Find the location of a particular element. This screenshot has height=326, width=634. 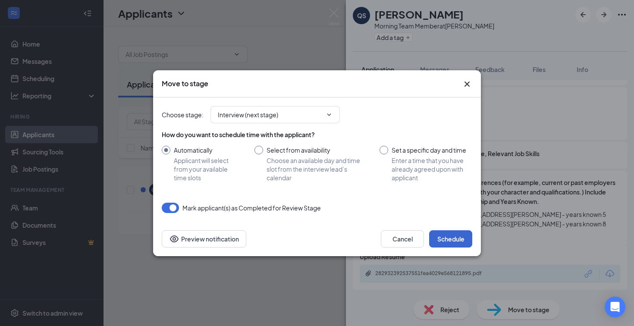

button: Close is located at coordinates (467, 84).